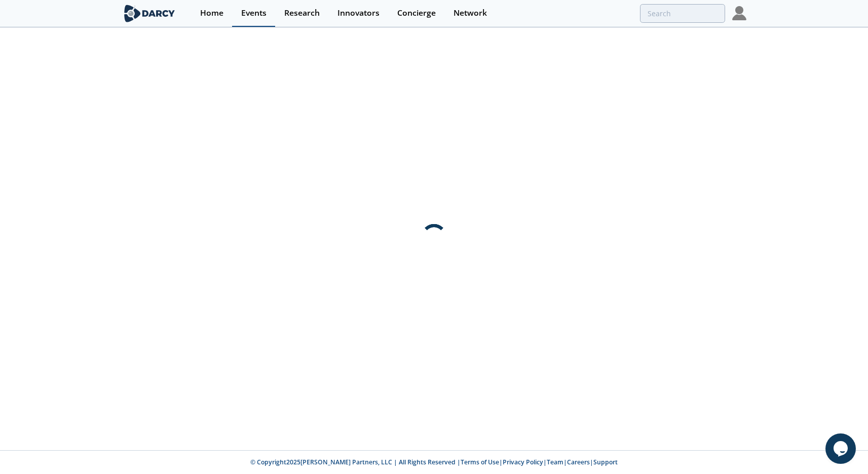 This screenshot has height=474, width=868. What do you see at coordinates (578, 462) in the screenshot?
I see `a: Careers` at bounding box center [578, 462].